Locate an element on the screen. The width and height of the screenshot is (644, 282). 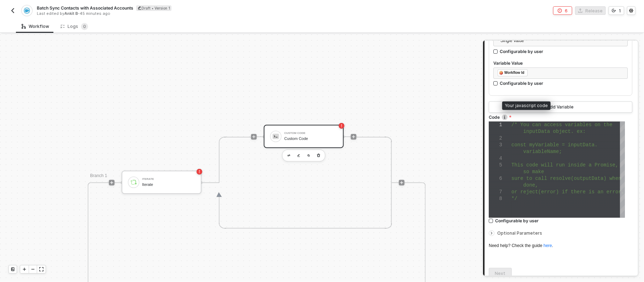
span: Batch Sync Contacts with Associated Accounts is located at coordinates (85, 8).